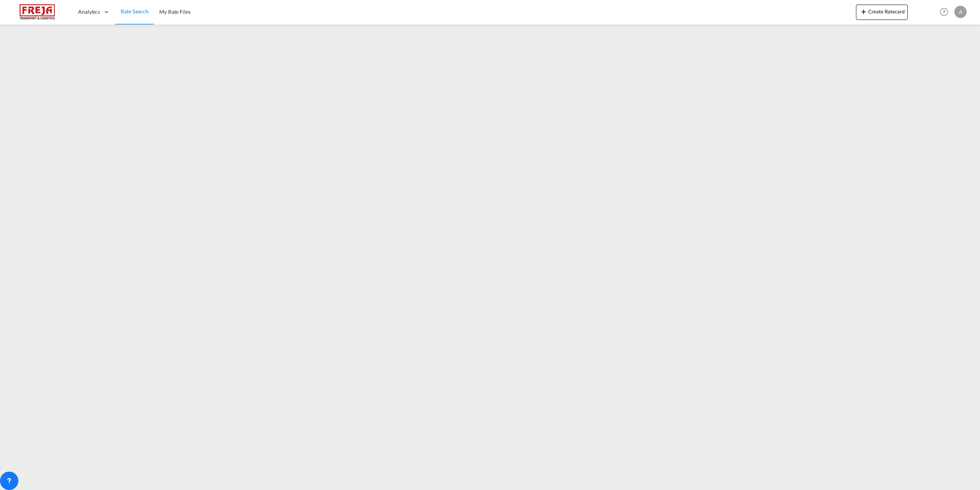 The width and height of the screenshot is (980, 490). Describe the element at coordinates (961, 12) in the screenshot. I see `div: A` at that location.